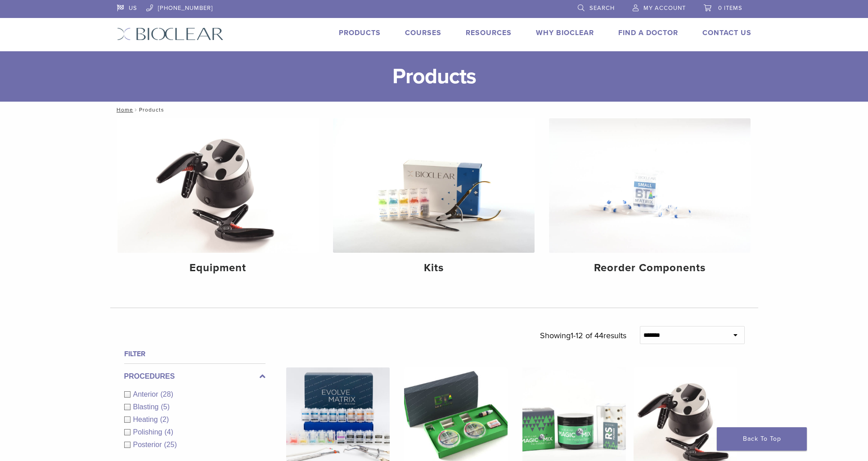  Describe the element at coordinates (195, 376) in the screenshot. I see `label: Procedures` at that location.